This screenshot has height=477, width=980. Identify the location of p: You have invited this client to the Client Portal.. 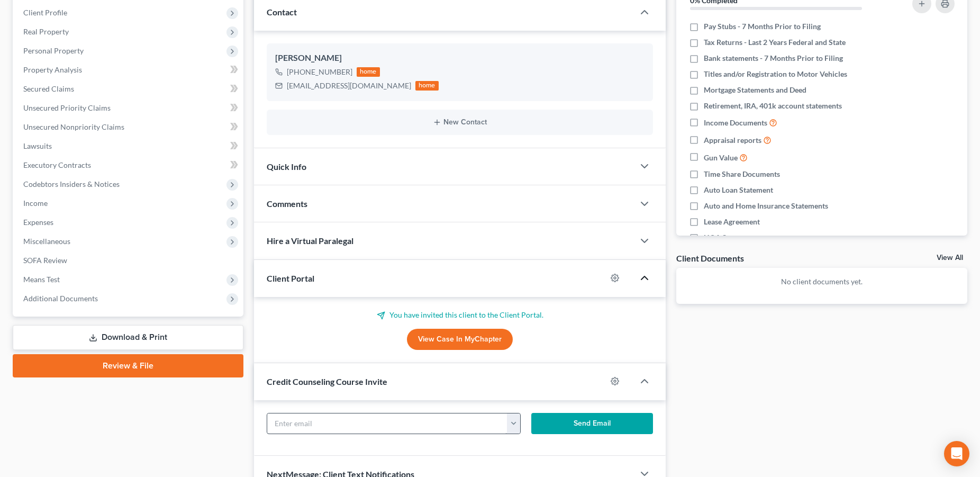
(459, 315).